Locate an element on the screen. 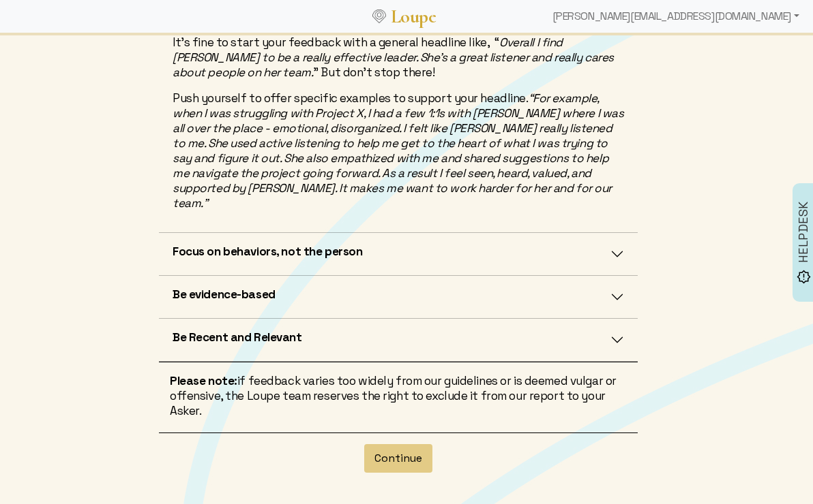  p: Push yourself to offer specific examples to support your headline. is located at coordinates (398, 151).